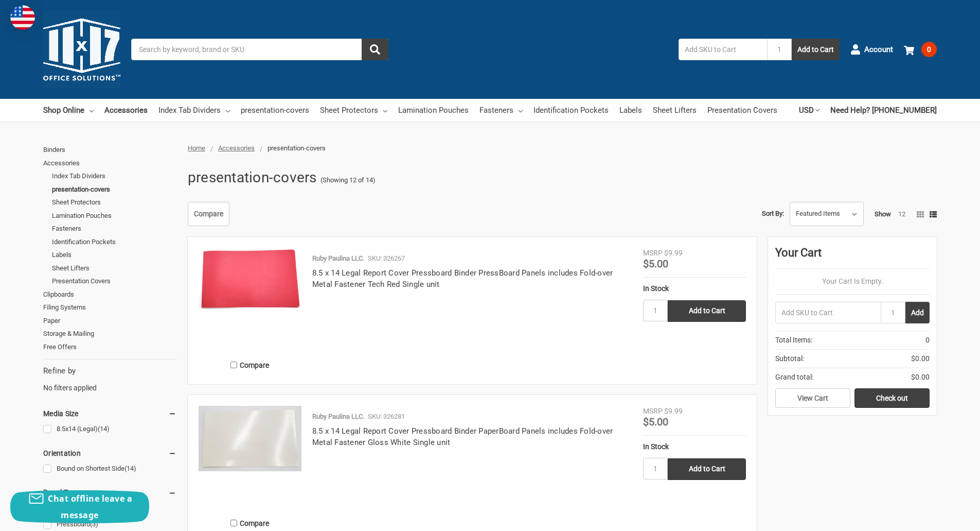 The image size is (980, 531). What do you see at coordinates (892, 398) in the screenshot?
I see `a: Check out` at bounding box center [892, 398].